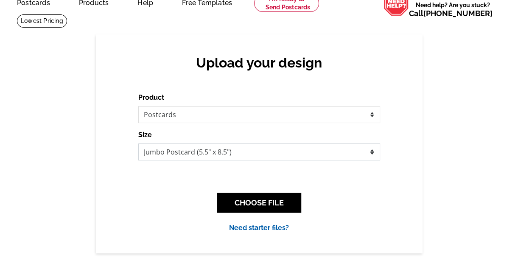 This screenshot has height=264, width=518. What do you see at coordinates (451, 13) in the screenshot?
I see `span: Call` at bounding box center [451, 13].